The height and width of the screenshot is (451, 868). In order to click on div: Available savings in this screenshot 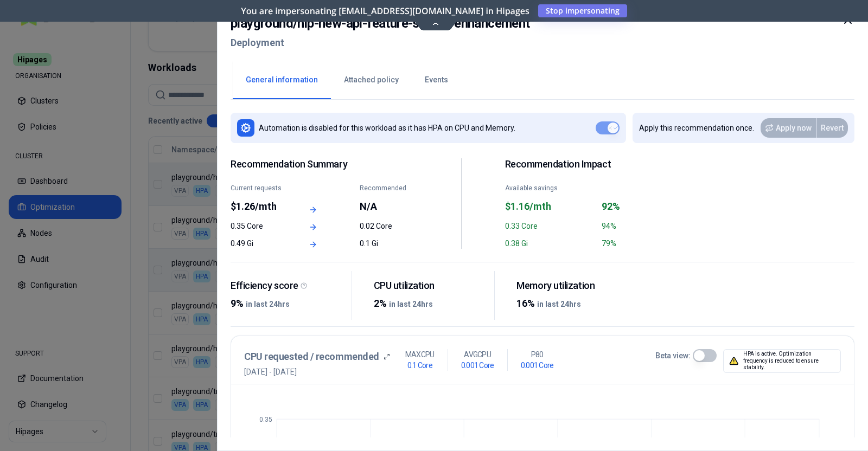, I will do `click(550, 188)`.